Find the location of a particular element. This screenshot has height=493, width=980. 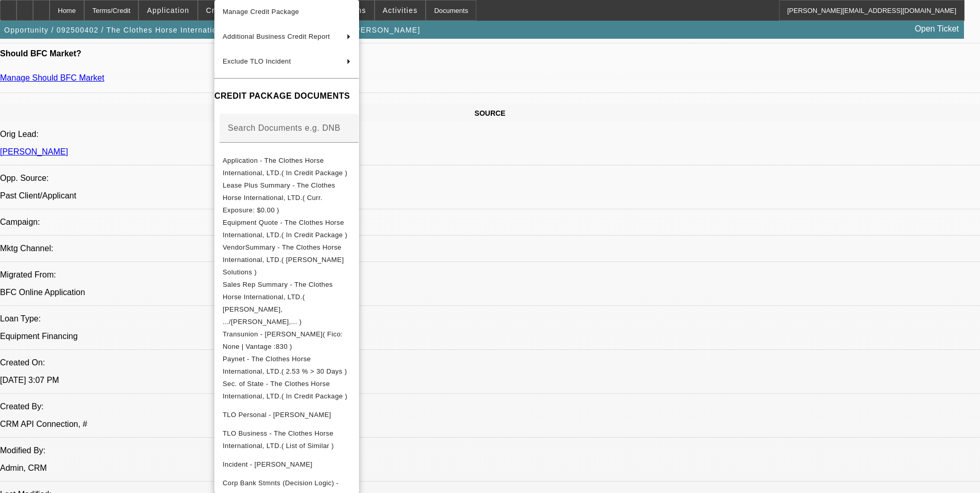

span: Paynet - The Clothes Horse International, LTD.( 2.53 % > 30 Days ) is located at coordinates (284, 365).